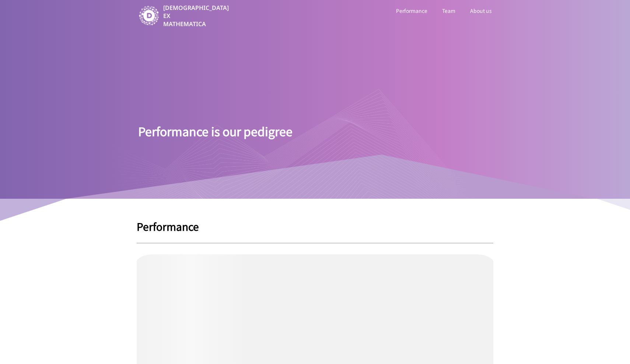 The width and height of the screenshot is (630, 364). Describe the element at coordinates (449, 10) in the screenshot. I see `a: Team` at that location.